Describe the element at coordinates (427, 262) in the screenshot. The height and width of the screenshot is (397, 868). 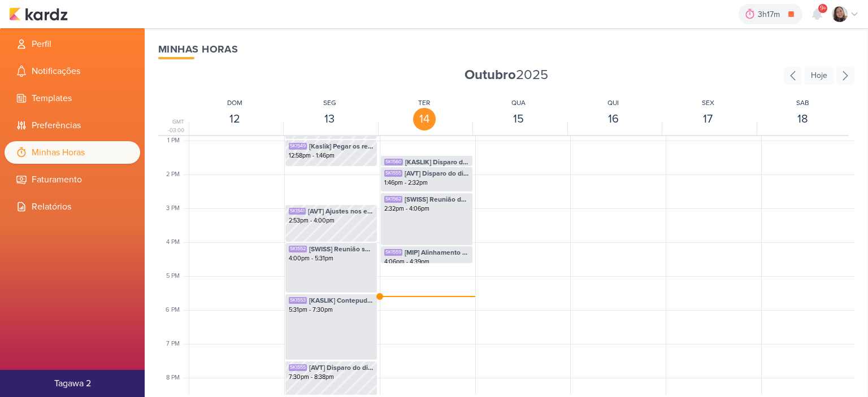
I see `div: 4:06pm - 4:39pm` at that location.